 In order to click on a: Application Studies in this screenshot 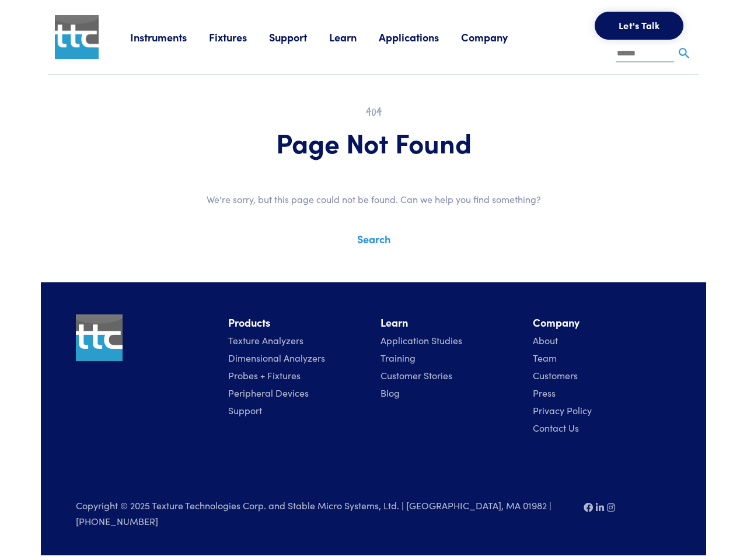, I will do `click(421, 340)`.